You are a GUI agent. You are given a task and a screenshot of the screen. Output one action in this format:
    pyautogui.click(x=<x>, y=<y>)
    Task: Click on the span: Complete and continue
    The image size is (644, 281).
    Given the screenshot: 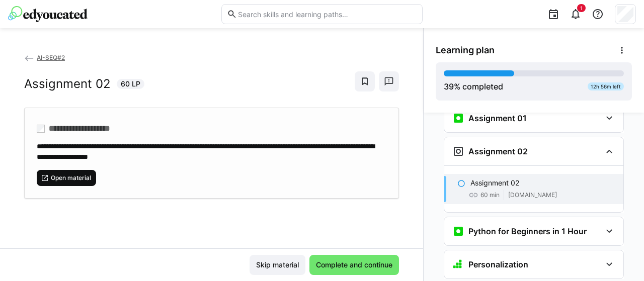 What is the action you would take?
    pyautogui.click(x=355, y=265)
    